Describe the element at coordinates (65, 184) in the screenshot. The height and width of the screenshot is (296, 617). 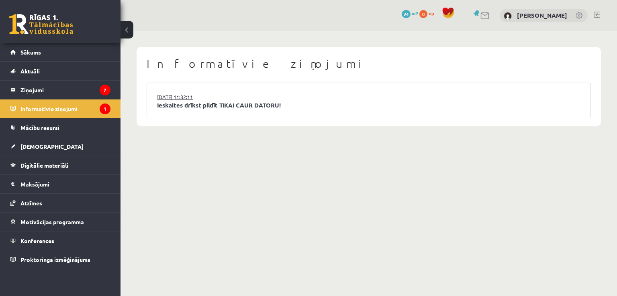
I see `legend: Maksājumi` at that location.